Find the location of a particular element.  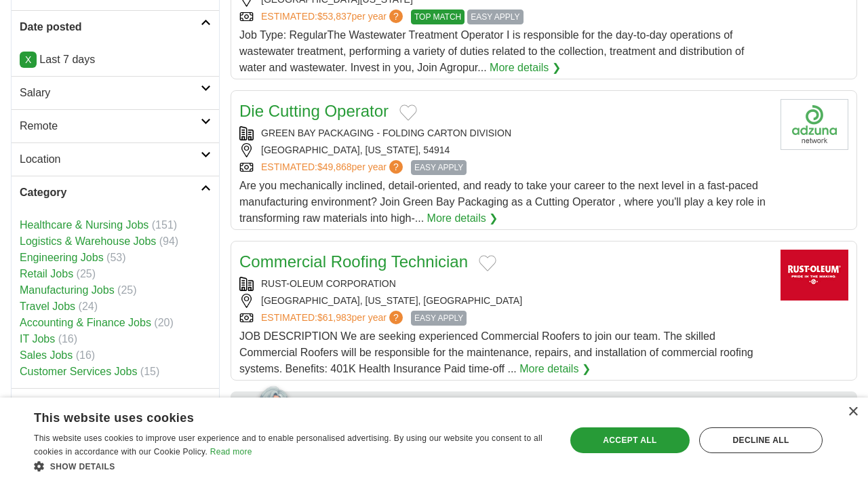

span: $61,983 is located at coordinates (334, 317).